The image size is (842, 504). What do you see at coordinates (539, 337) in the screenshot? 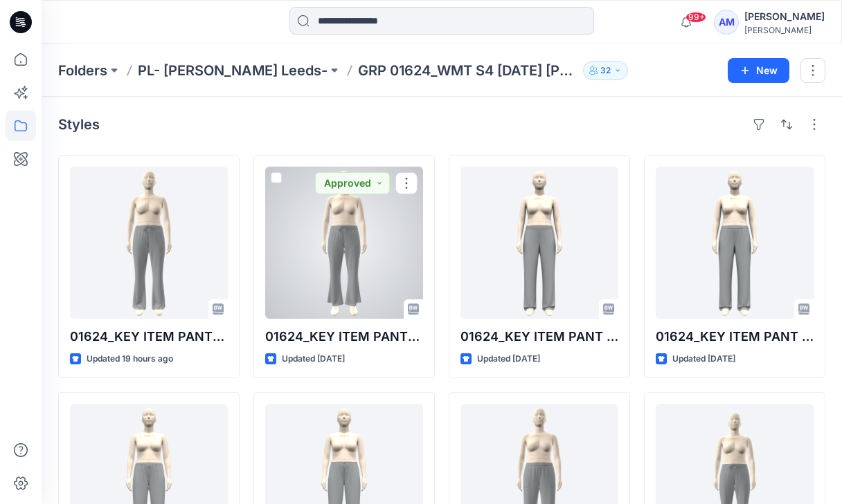
I see `p: 01624_KEY ITEM PANT OP 4_DEV` at bounding box center [539, 337].